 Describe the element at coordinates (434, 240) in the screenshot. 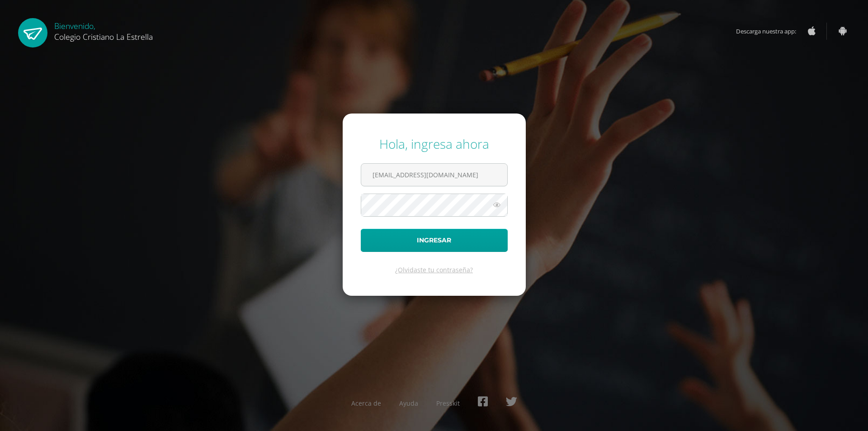

I see `button: Ingresar` at that location.